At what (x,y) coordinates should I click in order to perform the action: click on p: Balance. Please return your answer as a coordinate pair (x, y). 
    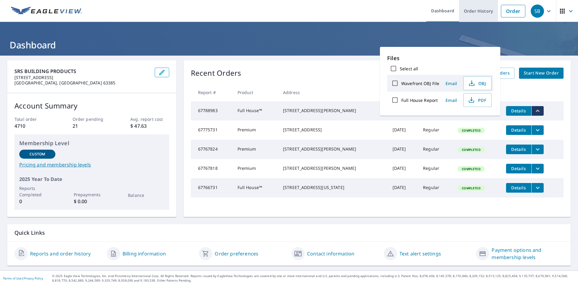
    Looking at the image, I should click on (146, 195).